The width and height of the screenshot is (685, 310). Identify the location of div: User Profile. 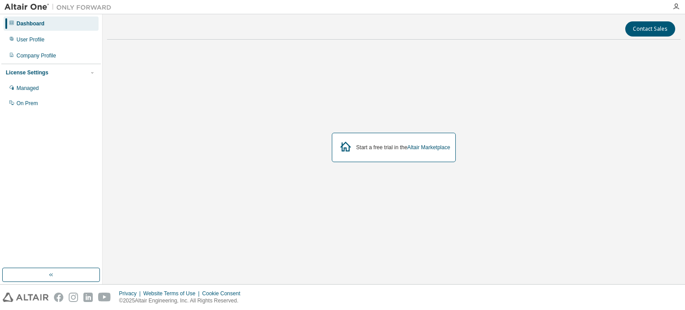
(30, 40).